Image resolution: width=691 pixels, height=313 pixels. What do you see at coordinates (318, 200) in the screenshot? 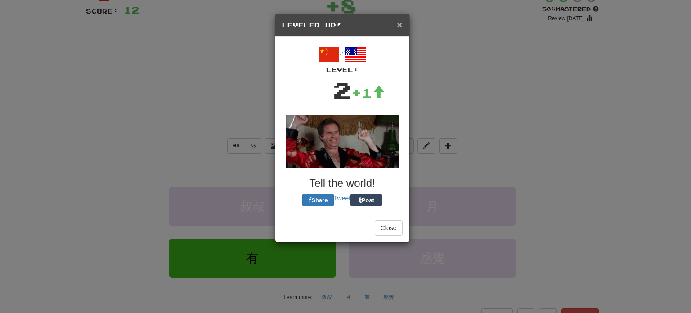
I see `button: Share` at bounding box center [318, 200].